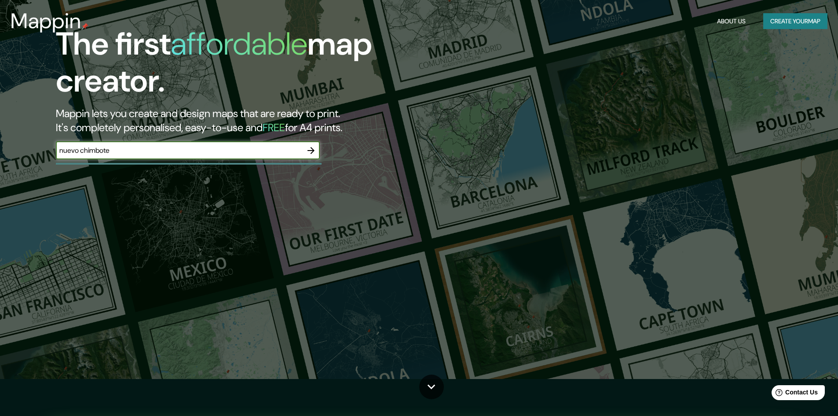 This screenshot has height=416, width=838. Describe the element at coordinates (796, 21) in the screenshot. I see `button: Create yourmap` at that location.